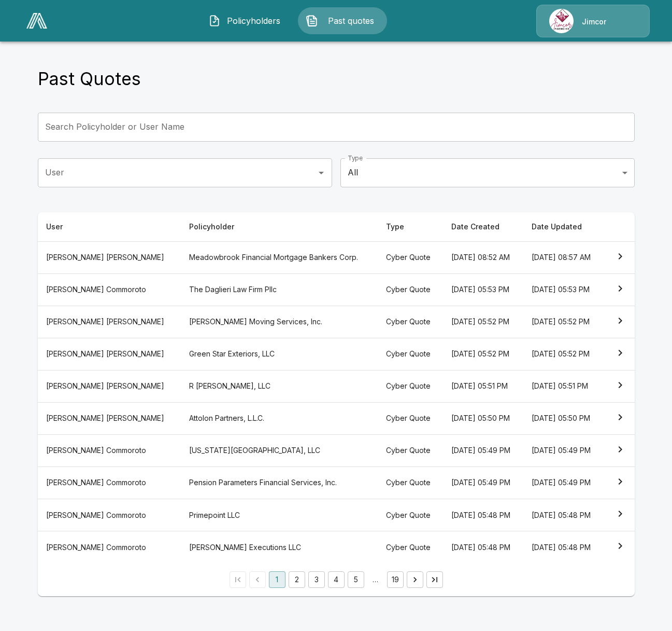 The height and width of the screenshot is (631, 672). I want to click on nav: pagination navigation, so click(336, 579).